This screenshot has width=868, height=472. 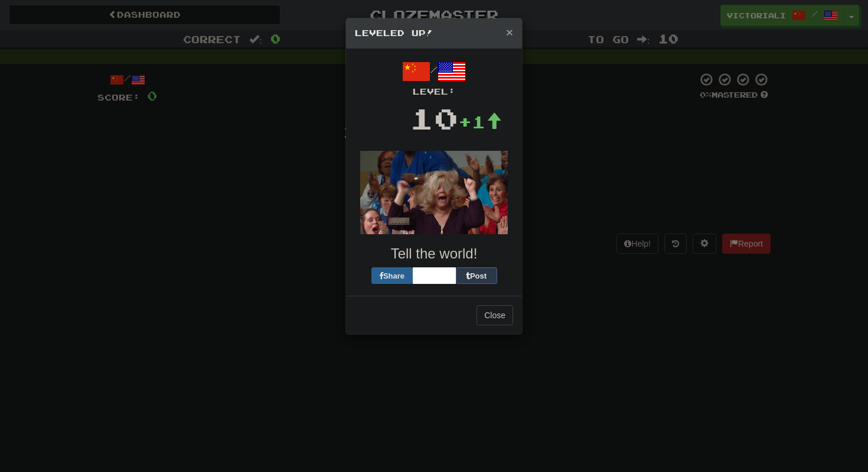 I want to click on div: Level:, so click(x=434, y=91).